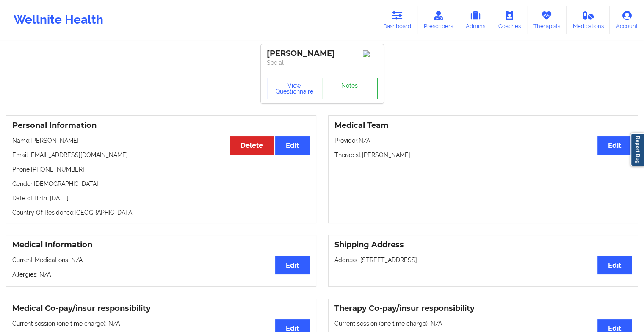 This screenshot has height=332, width=644. Describe the element at coordinates (637, 150) in the screenshot. I see `a: Report Bug` at that location.